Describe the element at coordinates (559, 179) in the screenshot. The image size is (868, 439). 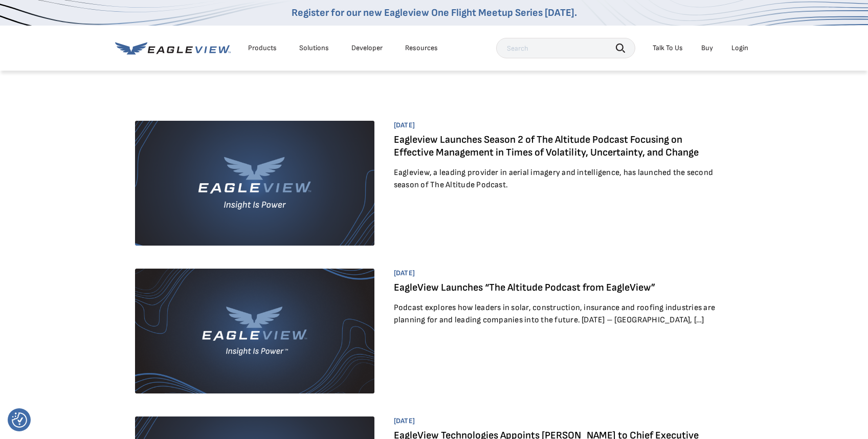
I see `p: Eagleview, a leading provider in aerial imagery and intelligence, has launched the second season ...` at that location.